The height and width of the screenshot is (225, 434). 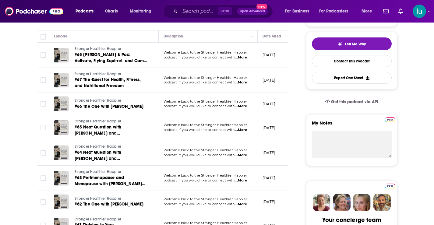 I want to click on input: Search podcasts, credits, & more..., so click(x=199, y=11).